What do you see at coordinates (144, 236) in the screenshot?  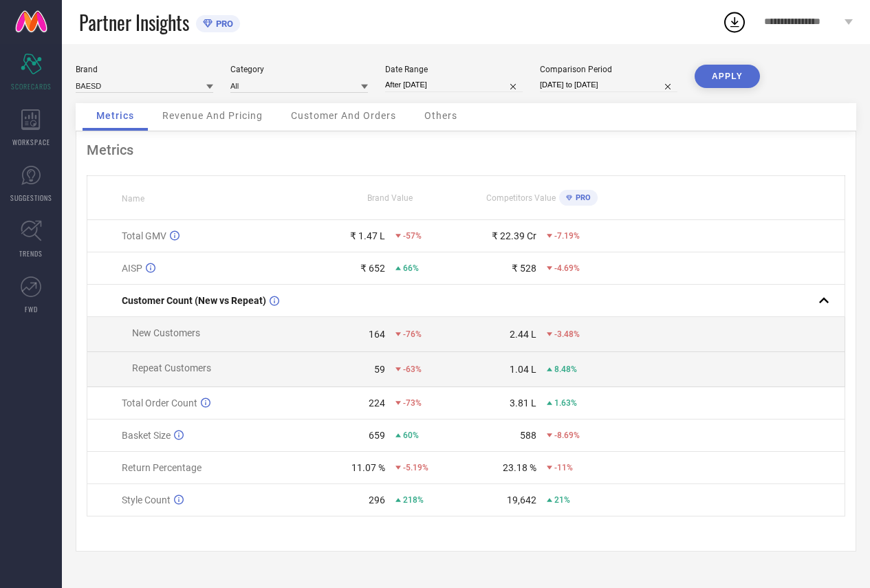 I see `span: Total GMV` at bounding box center [144, 236].